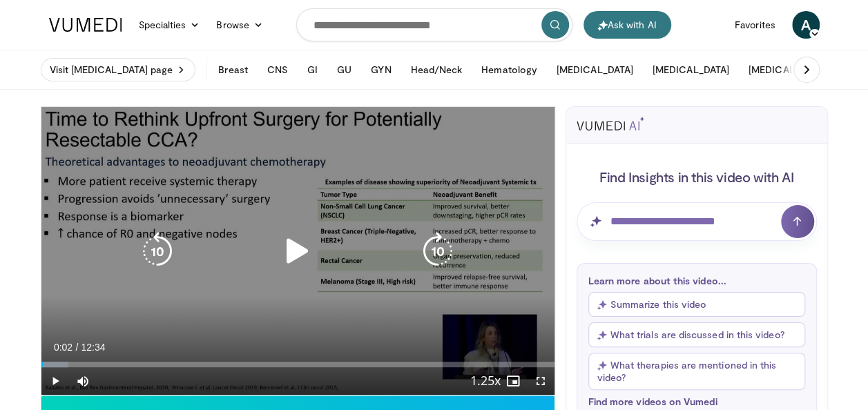  Describe the element at coordinates (697, 177) in the screenshot. I see `h4: Find Insights in this video with AI` at that location.